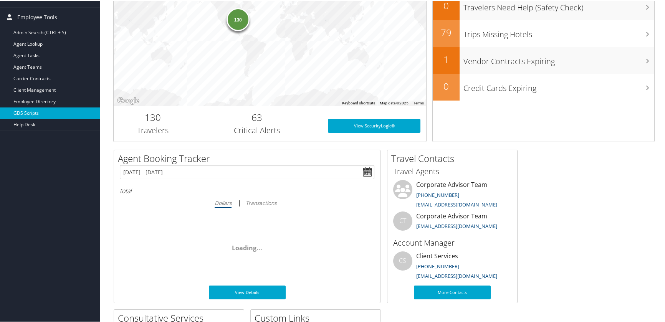 This screenshot has height=322, width=665. What do you see at coordinates (394, 102) in the screenshot?
I see `span: Map data ©2025` at bounding box center [394, 102].